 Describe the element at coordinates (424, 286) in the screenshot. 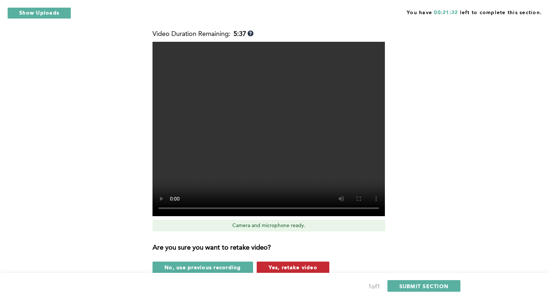

I see `span: SUBMIT SECTION` at that location.